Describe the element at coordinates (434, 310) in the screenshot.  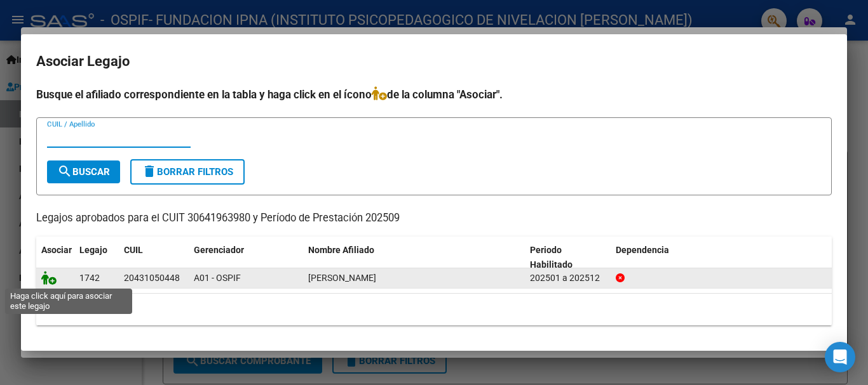
I see `div: 1 registros` at that location.